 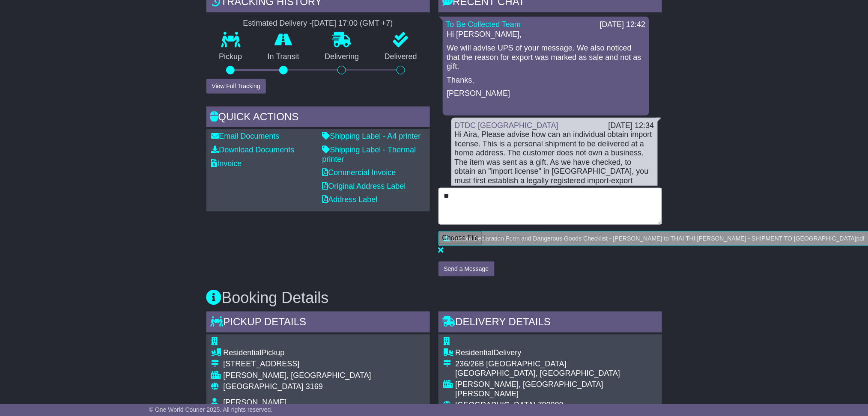 I want to click on div: Quick Actions, so click(x=318, y=118).